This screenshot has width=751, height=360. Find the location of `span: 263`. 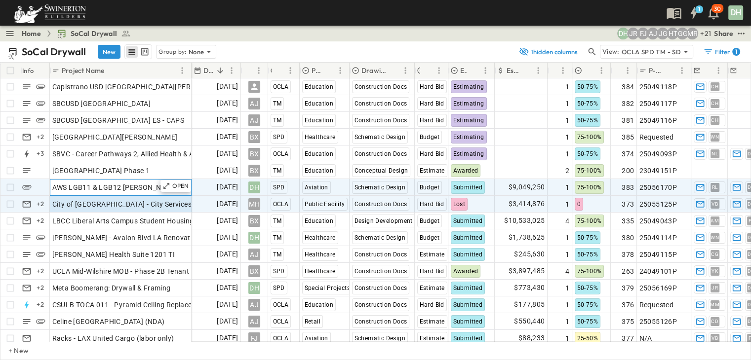

span: 263 is located at coordinates (627, 272).